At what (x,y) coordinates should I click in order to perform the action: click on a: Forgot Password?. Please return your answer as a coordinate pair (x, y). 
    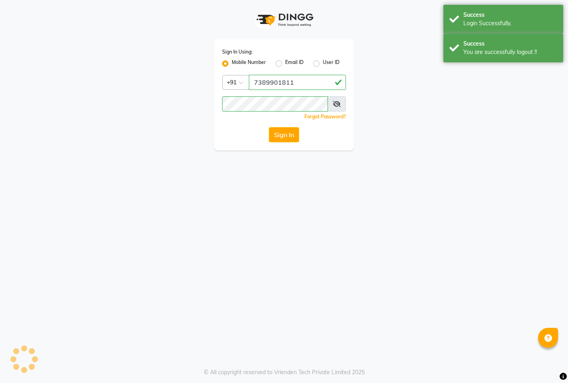
    Looking at the image, I should click on (325, 116).